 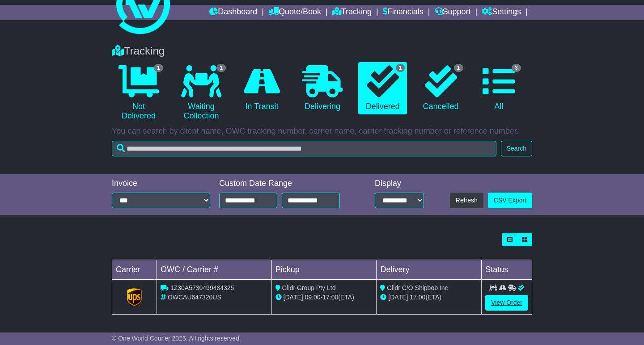 What do you see at coordinates (138, 93) in the screenshot?
I see `a: 1 Not Delivered` at bounding box center [138, 93].